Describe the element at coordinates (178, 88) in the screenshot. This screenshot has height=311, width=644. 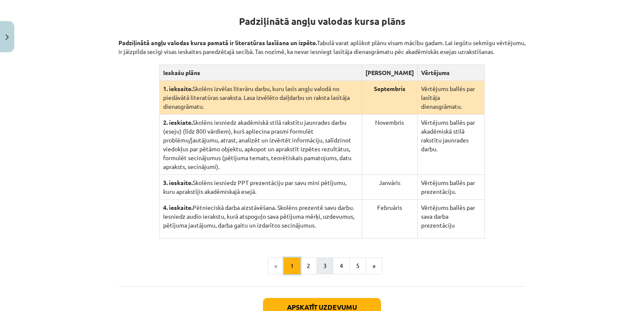
I see `strong: 1. ieksaite.` at that location.